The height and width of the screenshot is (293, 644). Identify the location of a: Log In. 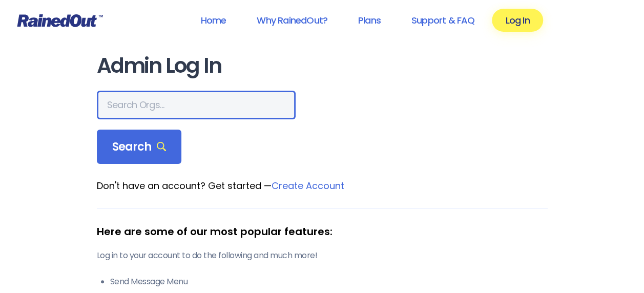
(517, 20).